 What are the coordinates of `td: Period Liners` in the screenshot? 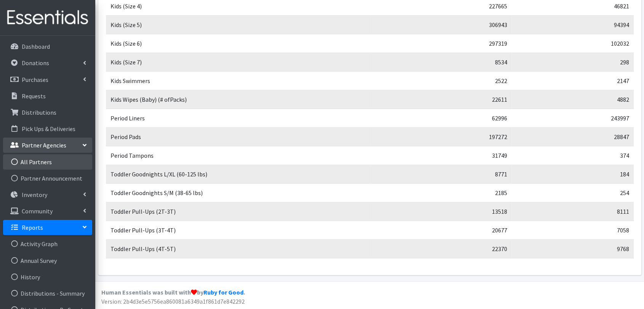 It's located at (238, 118).